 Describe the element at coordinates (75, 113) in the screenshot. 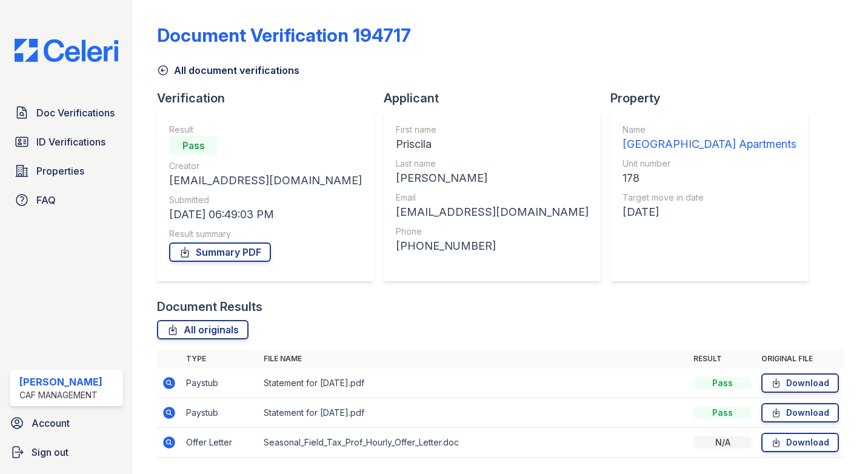

I see `span: Doc Verifications` at that location.